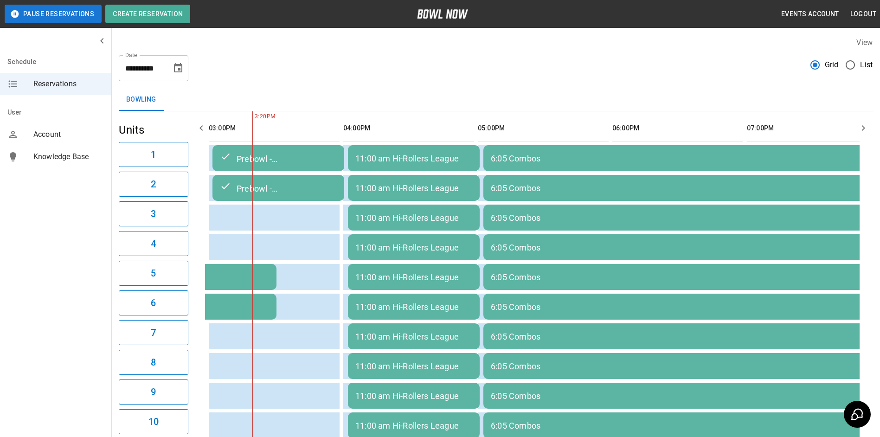  What do you see at coordinates (154, 214) in the screenshot?
I see `button: 3` at bounding box center [154, 214].